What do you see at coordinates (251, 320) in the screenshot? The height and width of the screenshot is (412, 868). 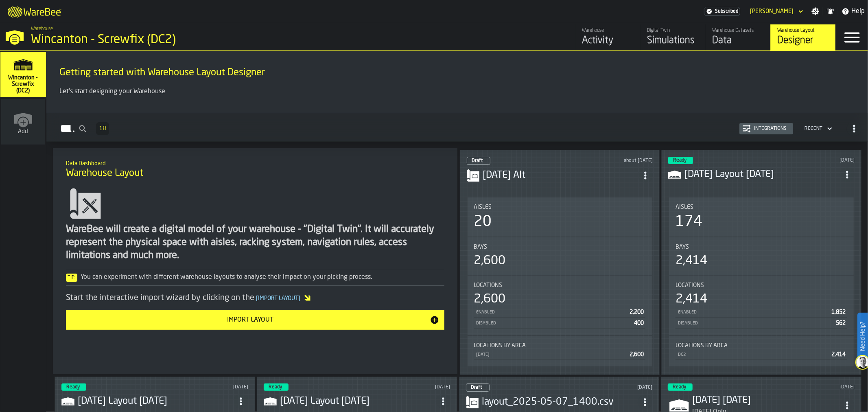 I see `div: Import Layout` at bounding box center [251, 320].